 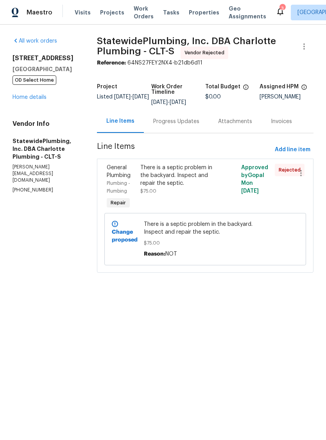 I want to click on span: Approved by Gopal M on, so click(x=254, y=179).